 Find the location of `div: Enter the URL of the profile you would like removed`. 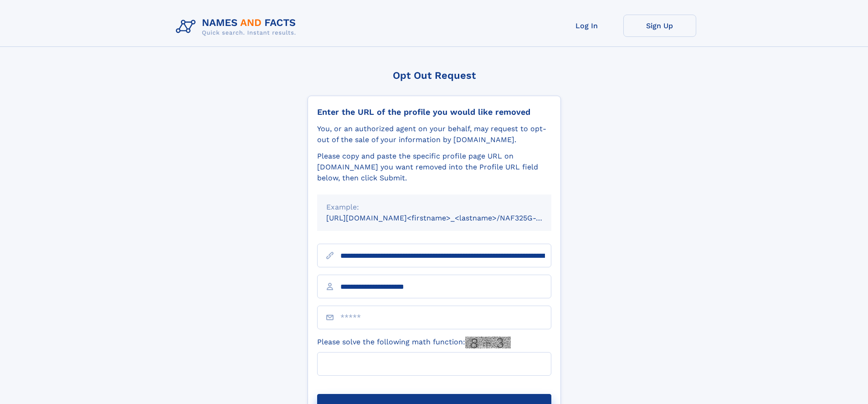

div: Enter the URL of the profile you would like removed is located at coordinates (434, 112).